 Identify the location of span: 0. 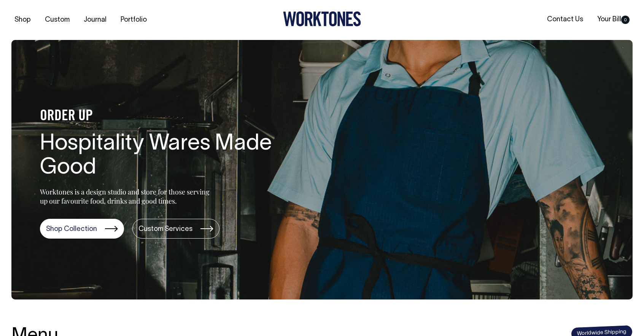
(625, 20).